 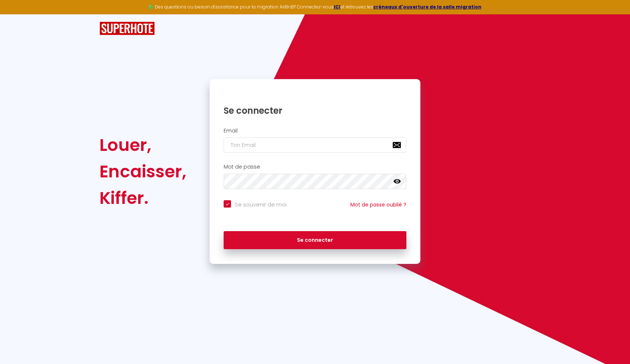 What do you see at coordinates (337, 7) in the screenshot?
I see `a: ICI` at bounding box center [337, 7].